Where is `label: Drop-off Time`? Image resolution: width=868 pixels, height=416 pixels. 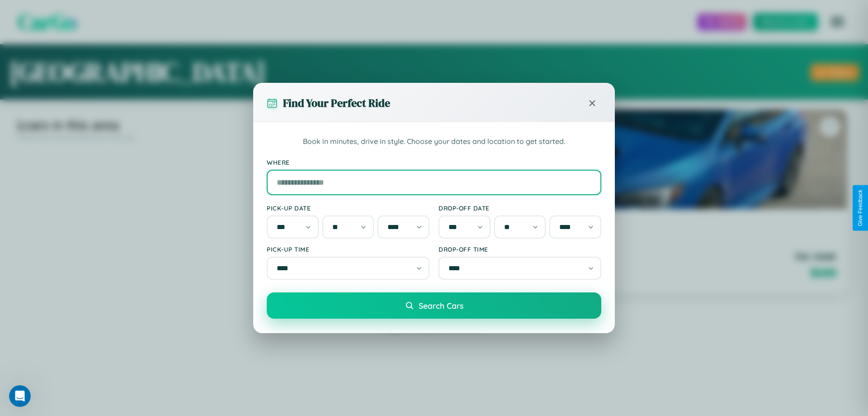 label: Drop-off Time is located at coordinates (519, 249).